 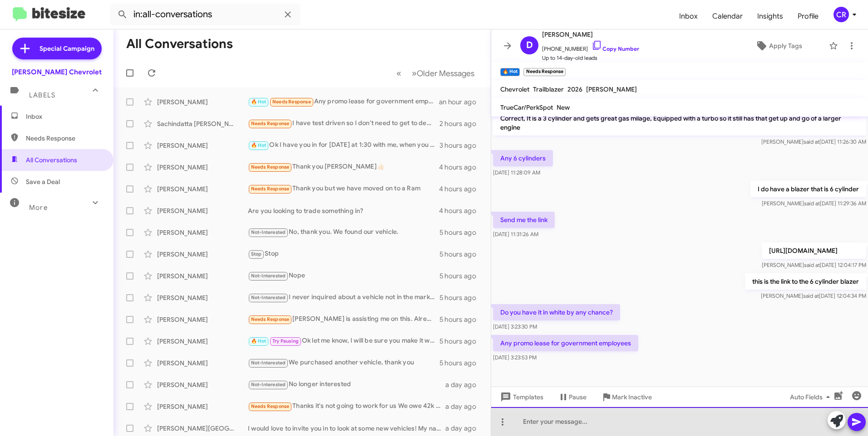 I want to click on div: 2 hours ago, so click(x=461, y=124).